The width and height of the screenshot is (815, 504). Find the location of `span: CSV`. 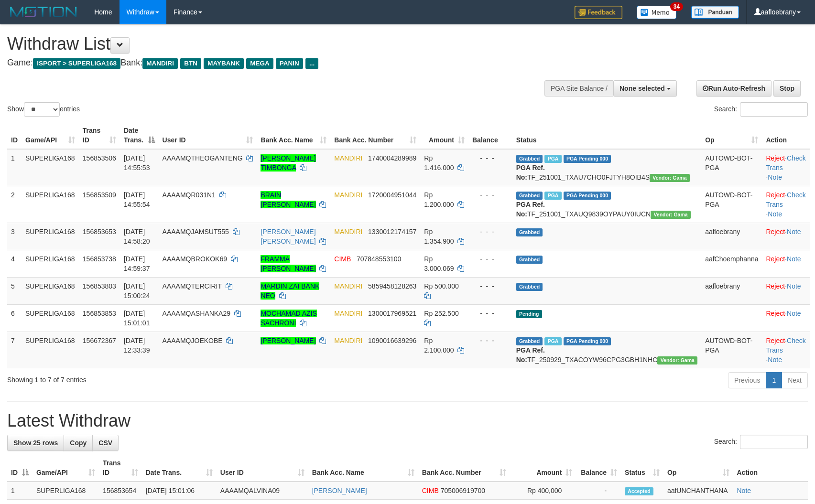

span: CSV is located at coordinates (105, 443).